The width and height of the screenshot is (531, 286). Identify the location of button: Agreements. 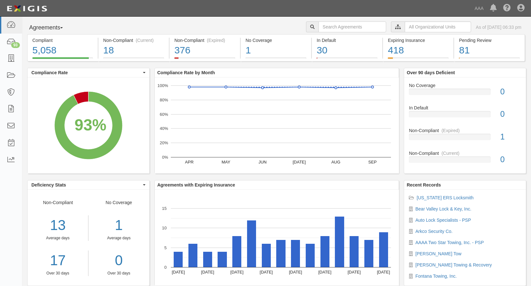
(51, 28).